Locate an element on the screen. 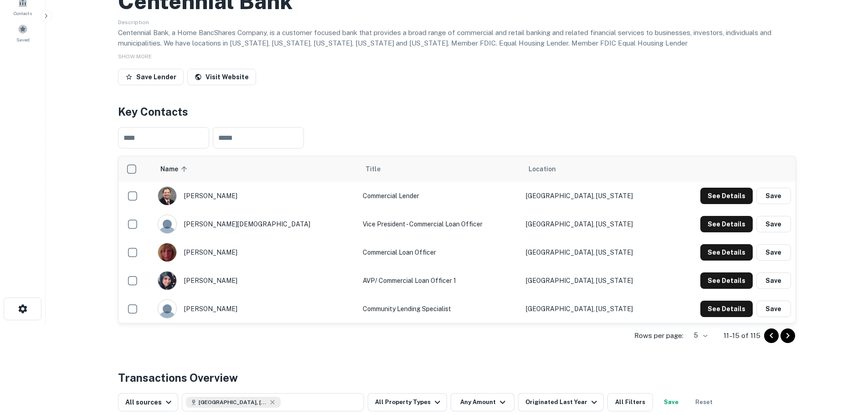  button: All sources is located at coordinates (148, 402).